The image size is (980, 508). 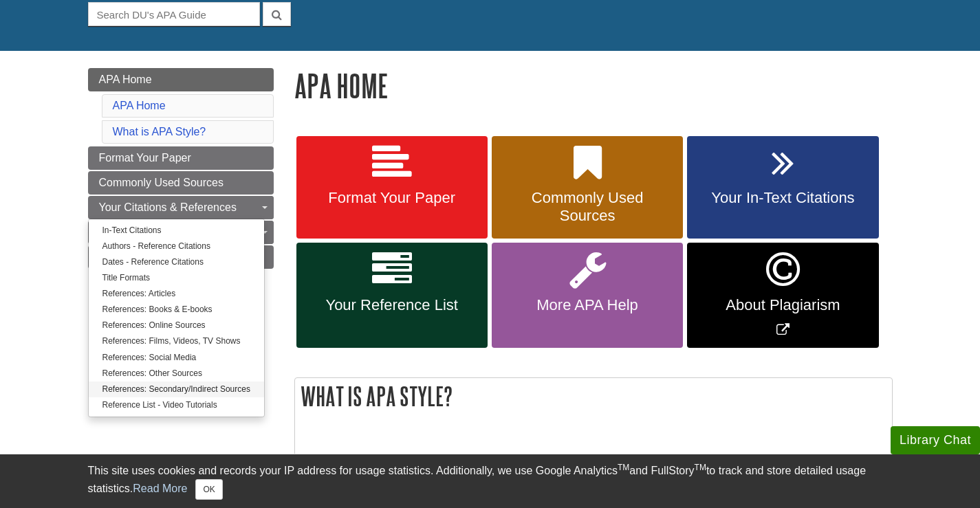 I want to click on span: Your In-Text Citations, so click(x=783, y=198).